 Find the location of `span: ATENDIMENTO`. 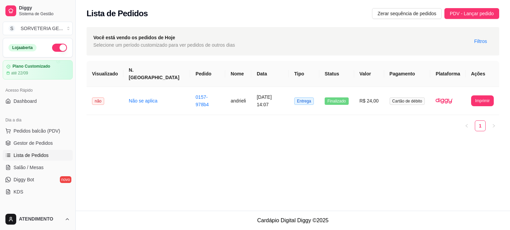

span: ATENDIMENTO is located at coordinates (40, 219).